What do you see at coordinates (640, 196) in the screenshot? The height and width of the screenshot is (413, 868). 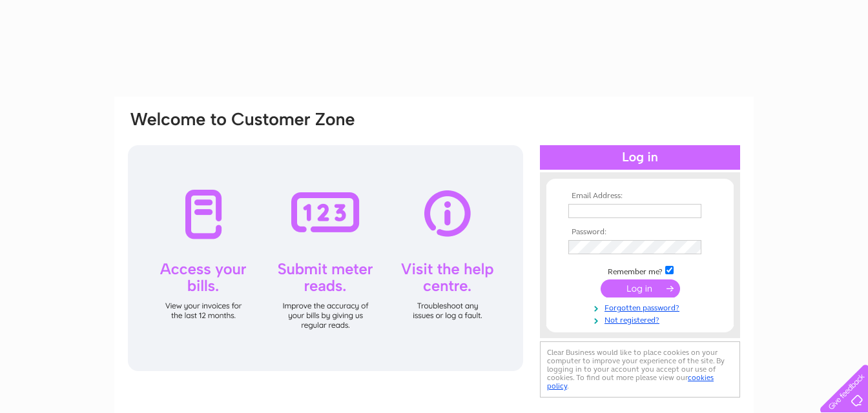 I see `th: Email Address:` at bounding box center [640, 196].